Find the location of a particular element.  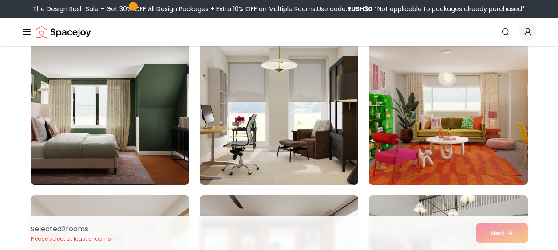

img: Room room-4 is located at coordinates (110, 114).